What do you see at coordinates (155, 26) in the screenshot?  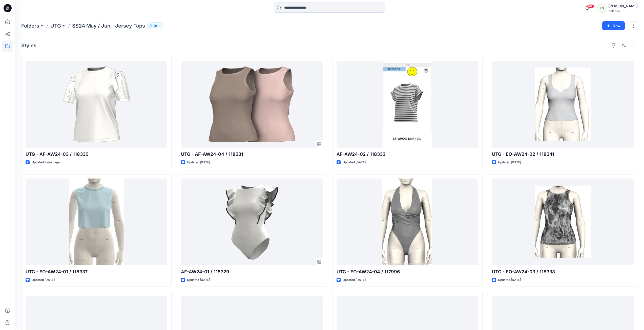 I see `p: 29` at bounding box center [155, 26].